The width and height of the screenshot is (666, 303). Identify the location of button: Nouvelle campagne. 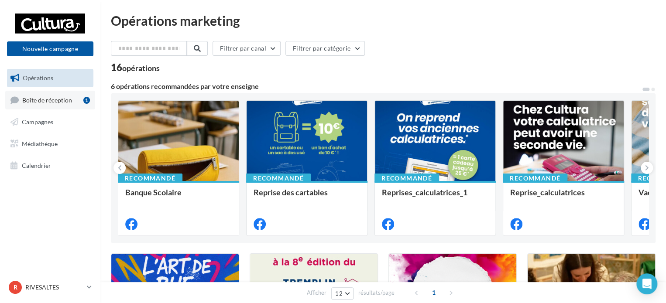
(50, 49).